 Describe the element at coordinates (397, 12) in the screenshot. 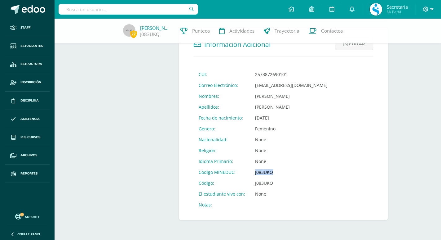

I see `span: Mi Perfil` at that location.